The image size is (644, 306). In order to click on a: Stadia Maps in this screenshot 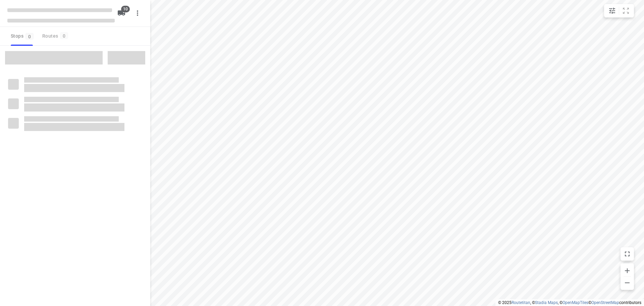, I will do `click(546, 302)`.